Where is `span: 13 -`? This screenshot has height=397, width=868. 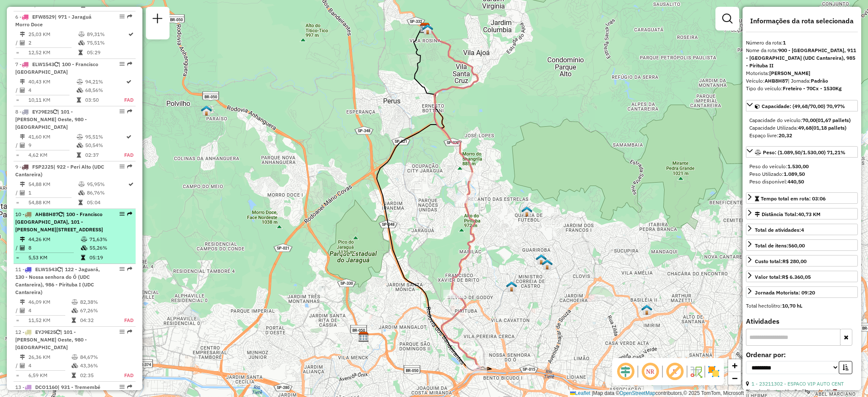 span: 13 - is located at coordinates (58, 387).